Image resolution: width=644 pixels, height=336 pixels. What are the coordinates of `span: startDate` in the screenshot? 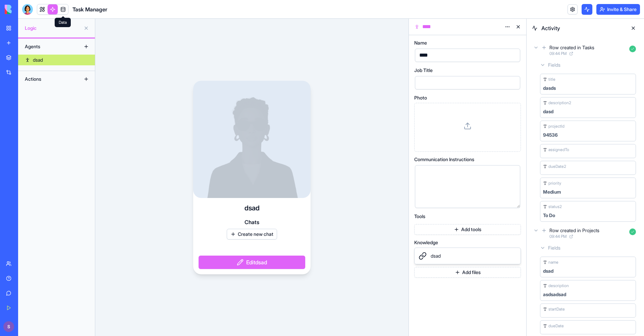 It's located at (556, 309).